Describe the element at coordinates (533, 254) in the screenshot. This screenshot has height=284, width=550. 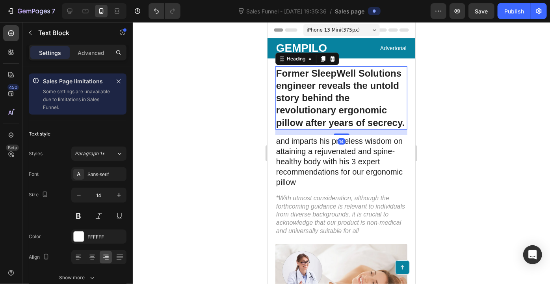
I see `div: Open Intercom Messenger` at that location.